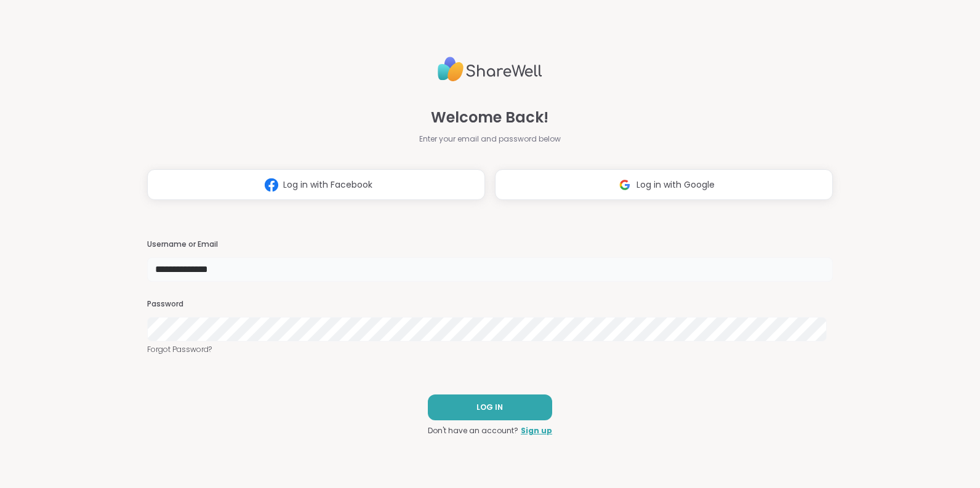 The height and width of the screenshot is (488, 980). What do you see at coordinates (472, 431) in the screenshot?
I see `span: Don't have an account?` at bounding box center [472, 431].